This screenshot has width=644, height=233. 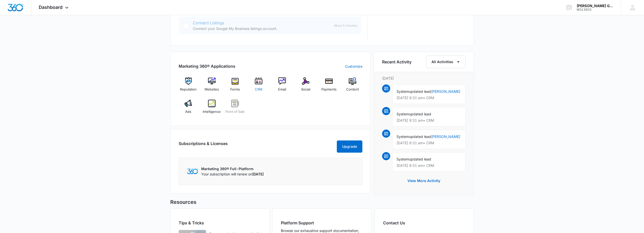 I want to click on a: Payments, so click(x=329, y=87).